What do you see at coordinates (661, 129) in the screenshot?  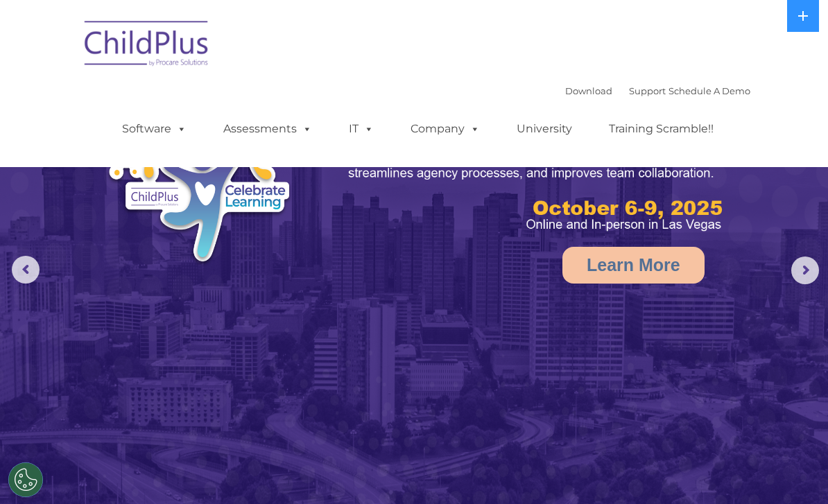 I see `a: Training Scramble!!` at bounding box center [661, 129].